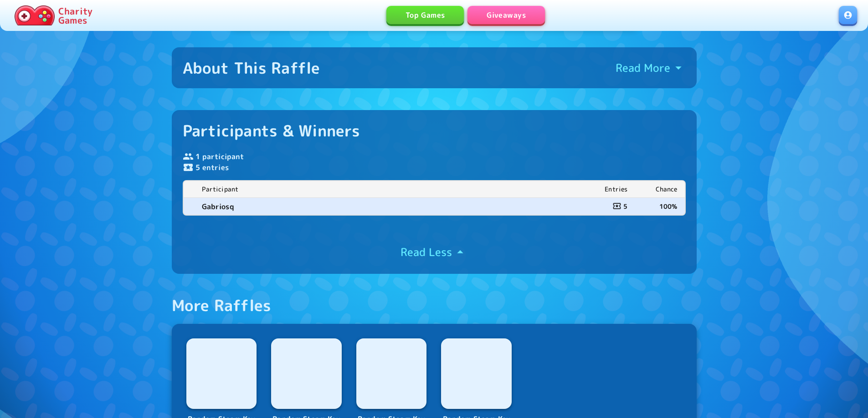 Image resolution: width=868 pixels, height=418 pixels. Describe the element at coordinates (35, 15) in the screenshot. I see `img: Charity.Games` at that location.